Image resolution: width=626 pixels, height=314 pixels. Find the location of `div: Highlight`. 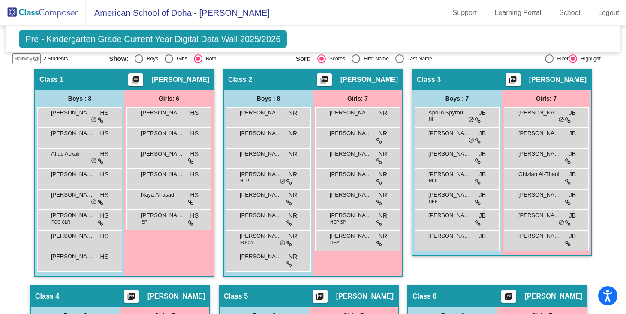

div: Highlight is located at coordinates (589, 59).